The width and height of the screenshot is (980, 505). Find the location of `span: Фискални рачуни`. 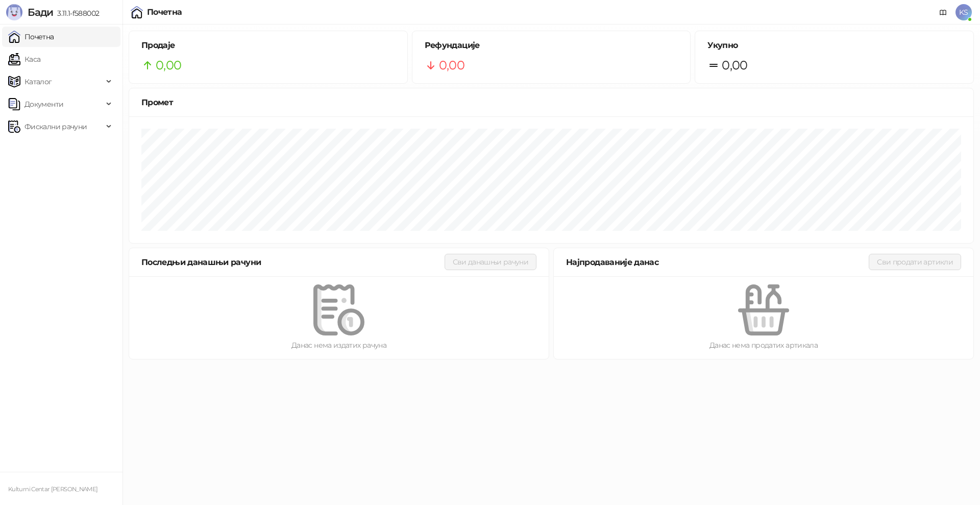

span: Фискални рачуни is located at coordinates (55, 127).